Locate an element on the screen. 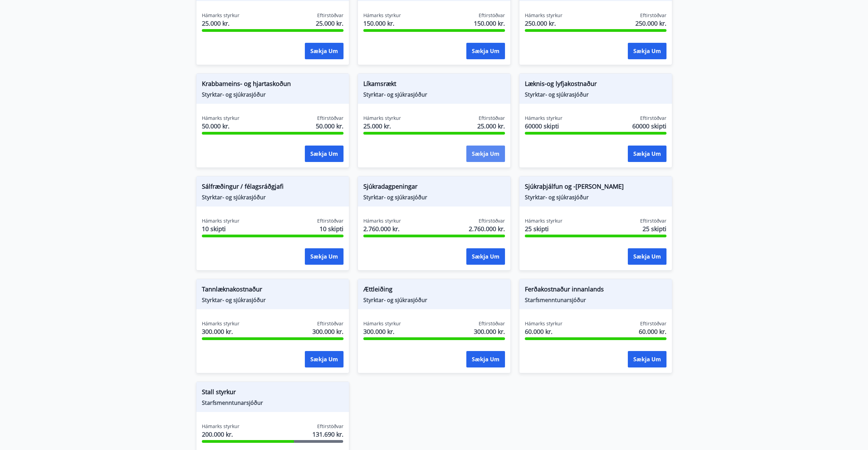 The image size is (868, 450). span: Ættleiðing is located at coordinates (434, 290).